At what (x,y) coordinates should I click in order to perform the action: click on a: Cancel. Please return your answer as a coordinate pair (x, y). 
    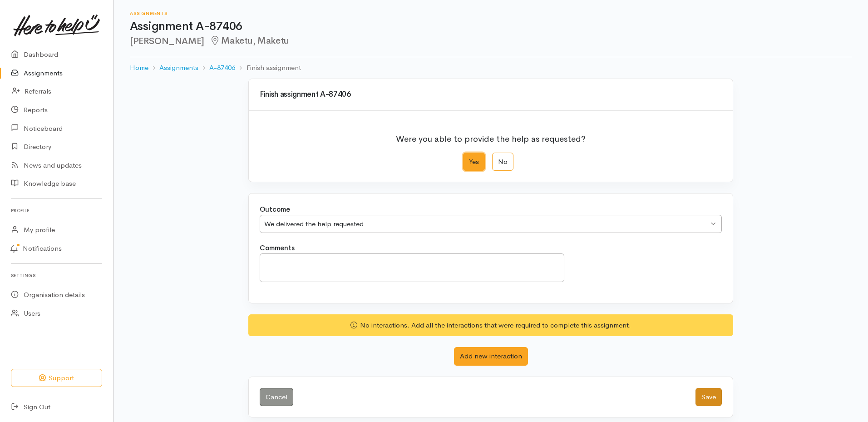
    Looking at the image, I should click on (276, 397).